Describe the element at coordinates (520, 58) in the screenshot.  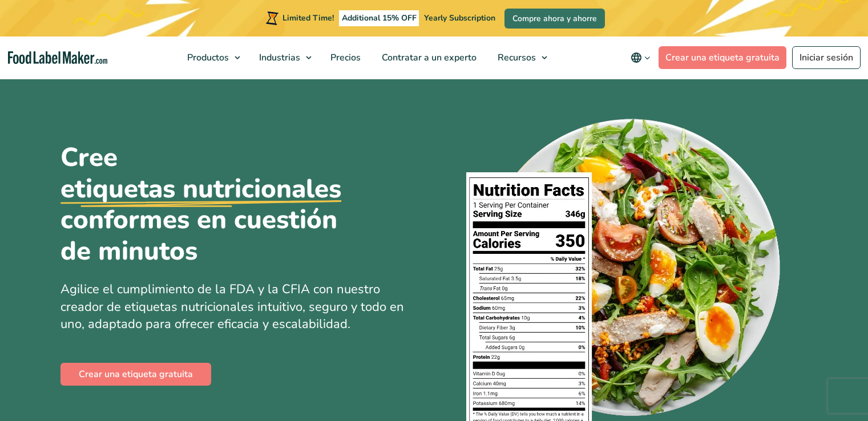
I see `a: Recursos` at that location.